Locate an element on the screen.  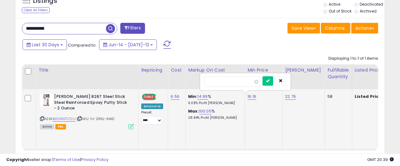
a: Terms of Use is located at coordinates (67, 159).